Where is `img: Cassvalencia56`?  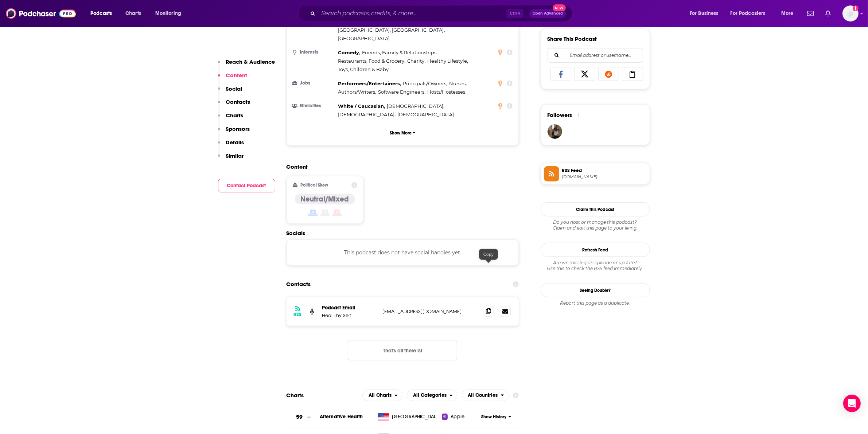
img: Cassvalencia56 is located at coordinates (555, 131).